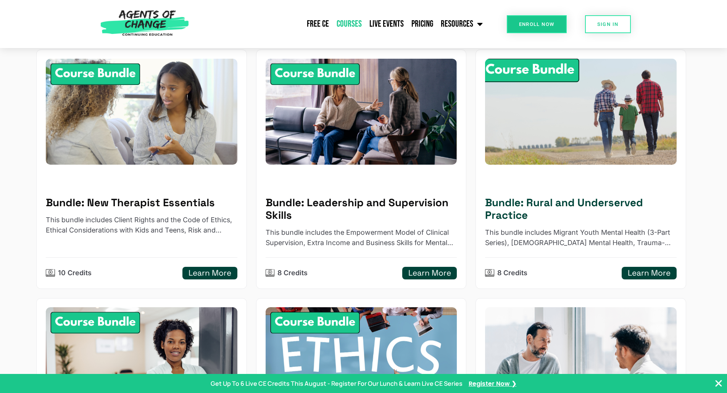  Describe the element at coordinates (141, 169) in the screenshot. I see `a: New Therapist Essentials - 10 Credit CE BundleBundle: New Therapist EssentialsThis bundle include...` at that location.